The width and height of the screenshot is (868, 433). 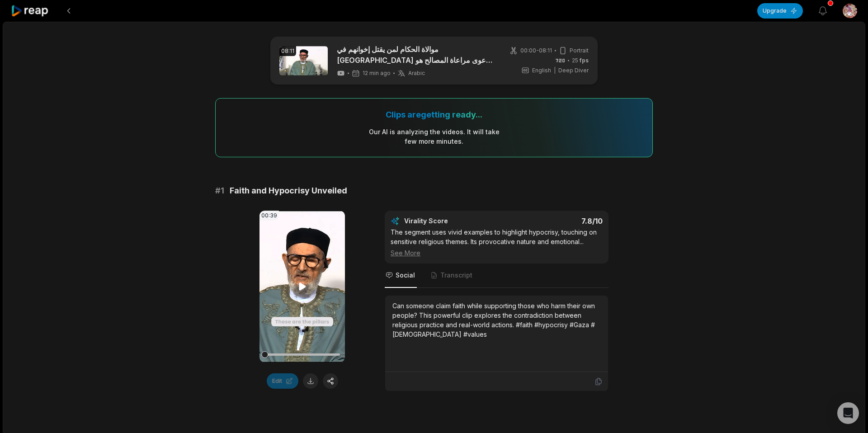 What do you see at coordinates (780, 11) in the screenshot?
I see `button: Upgrade` at bounding box center [780, 11].